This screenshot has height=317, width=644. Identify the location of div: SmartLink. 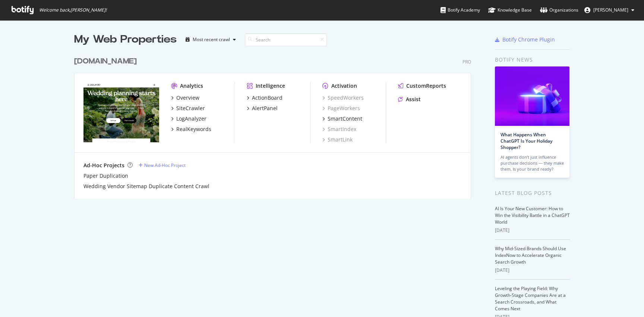
(337, 140).